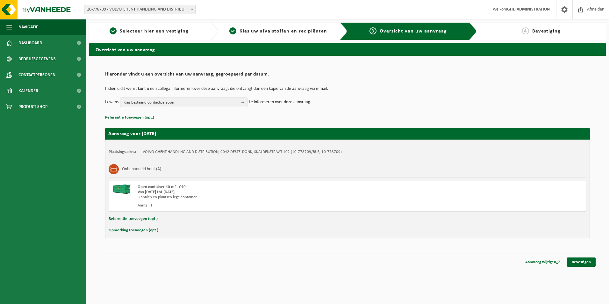  I want to click on p: te informeren over deze aanvraag., so click(280, 102).